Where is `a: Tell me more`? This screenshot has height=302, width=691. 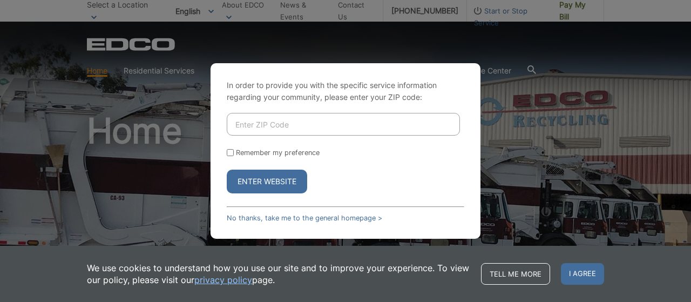
a: Tell me more is located at coordinates (516, 274).